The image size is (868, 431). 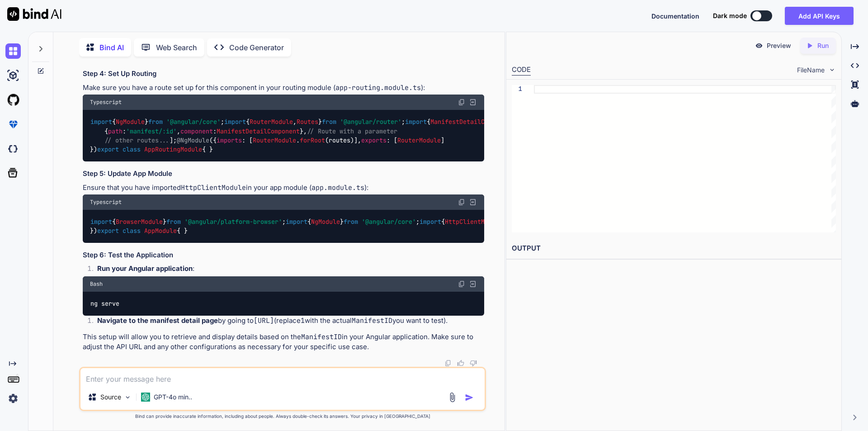 What do you see at coordinates (823, 45) in the screenshot?
I see `p: Run` at bounding box center [823, 45].